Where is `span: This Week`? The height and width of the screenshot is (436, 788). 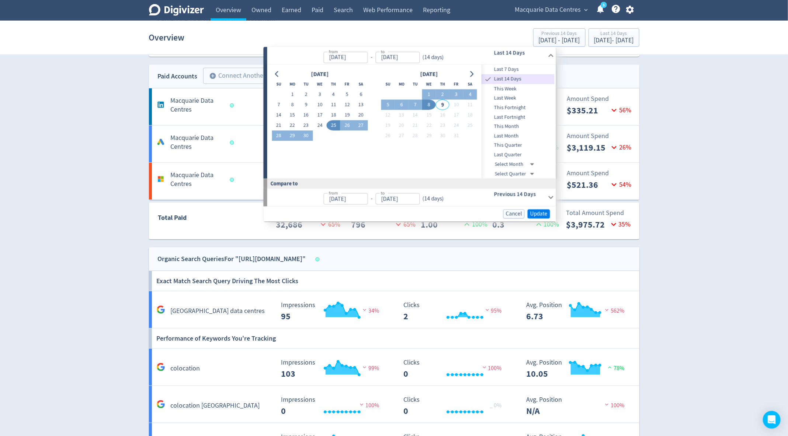
span: This Week is located at coordinates (518, 89).